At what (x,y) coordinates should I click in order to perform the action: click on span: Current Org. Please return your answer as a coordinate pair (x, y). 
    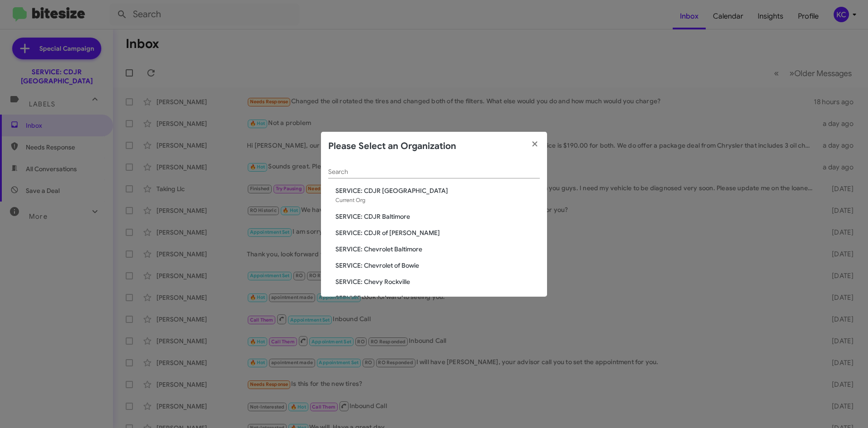
    Looking at the image, I should click on (351, 199).